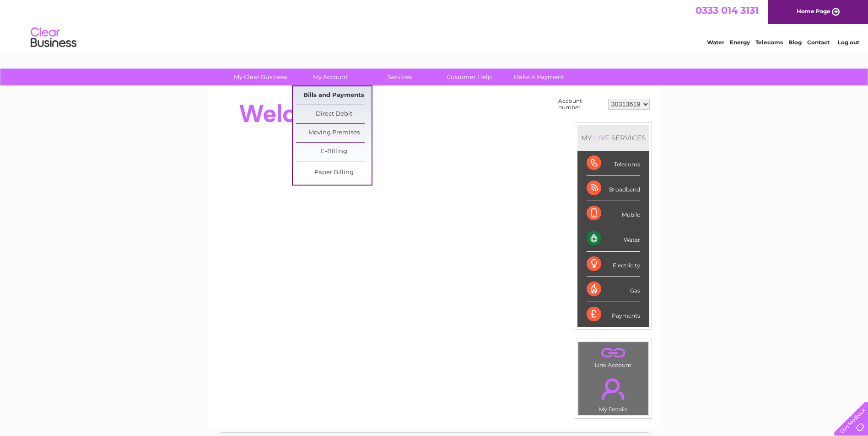 This screenshot has height=436, width=868. I want to click on a: Log out, so click(848, 42).